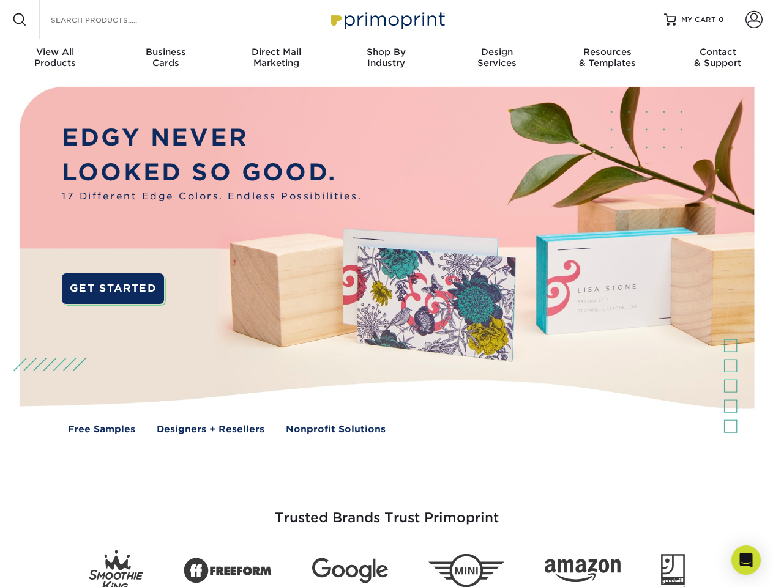 This screenshot has width=773, height=587. What do you see at coordinates (210, 429) in the screenshot?
I see `a: Designers + Resellers` at bounding box center [210, 429].